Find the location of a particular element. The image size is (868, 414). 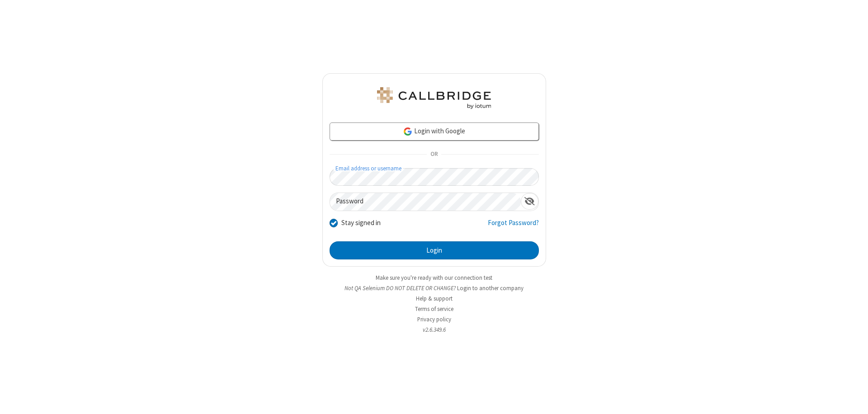

a: Terms of service is located at coordinates (434, 308).